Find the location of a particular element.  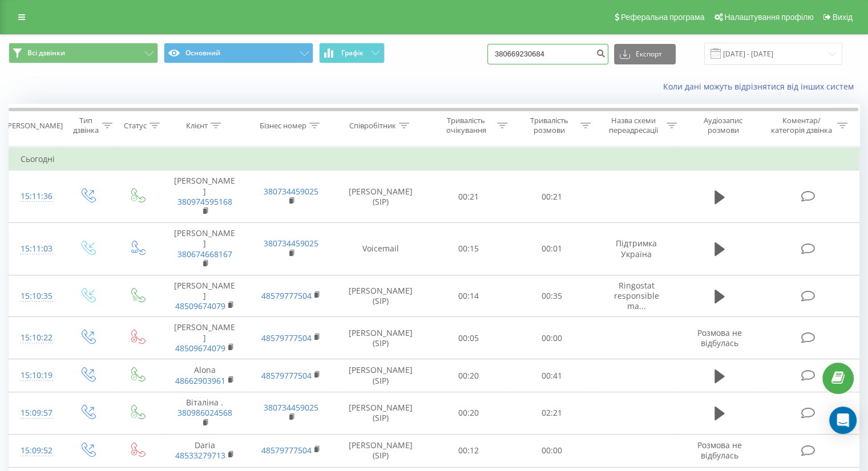

div: 15:11:03 is located at coordinates (35, 249).